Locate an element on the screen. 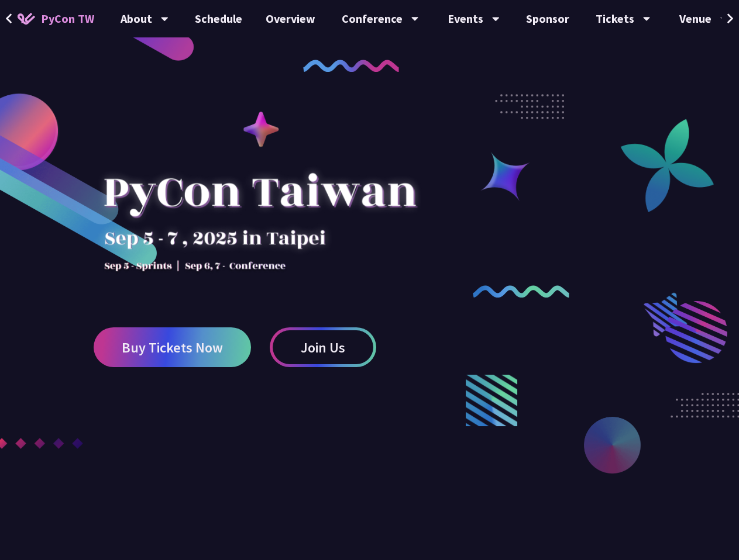  span: Buy Tickets Now is located at coordinates (172, 347).